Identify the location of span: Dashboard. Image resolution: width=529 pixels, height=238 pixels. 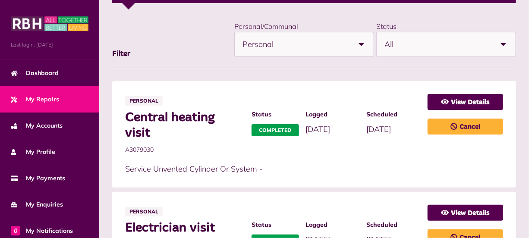
(35, 73).